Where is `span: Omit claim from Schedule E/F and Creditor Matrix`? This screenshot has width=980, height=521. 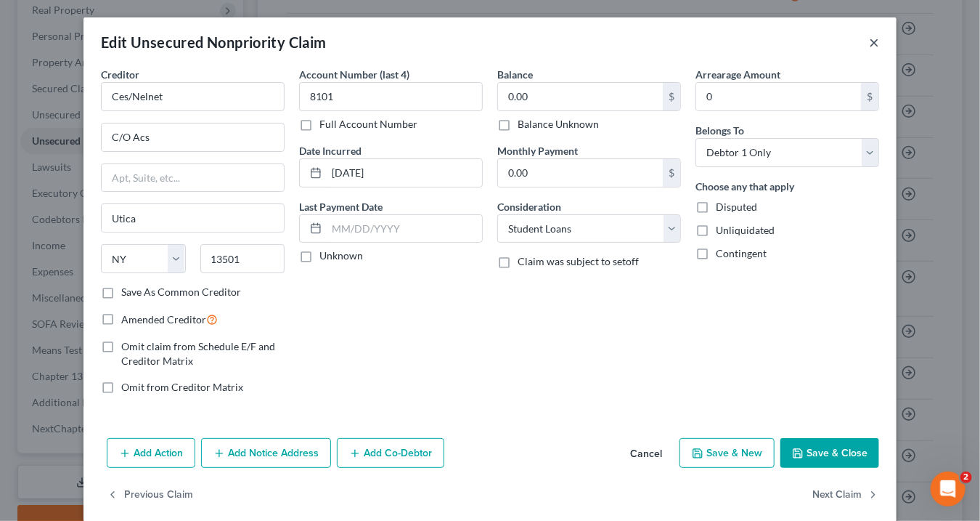 span: Omit claim from Schedule E/F and Creditor Matrix is located at coordinates (198, 353).